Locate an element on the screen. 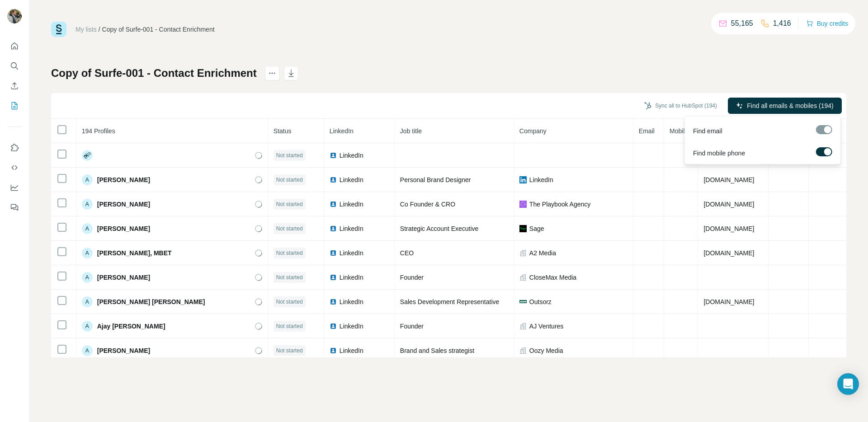  span: 194 Profiles is located at coordinates (98, 131).